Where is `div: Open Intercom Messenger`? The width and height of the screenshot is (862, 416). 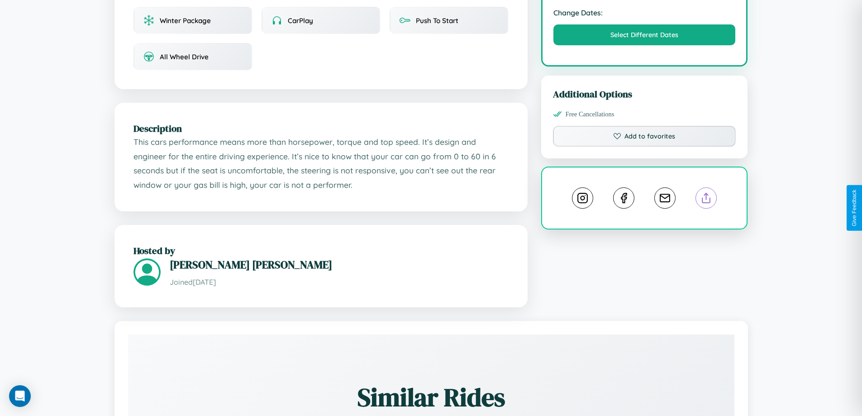
div: Open Intercom Messenger is located at coordinates (20, 396).